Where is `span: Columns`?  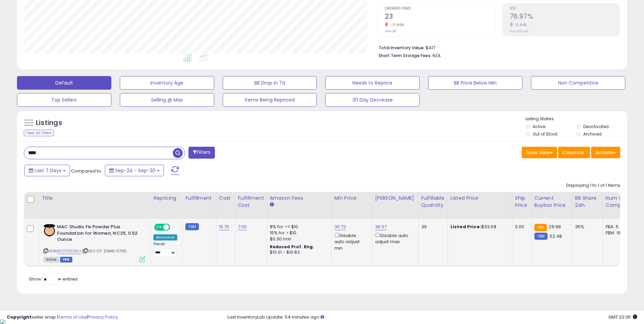
span: Columns is located at coordinates (573, 152).